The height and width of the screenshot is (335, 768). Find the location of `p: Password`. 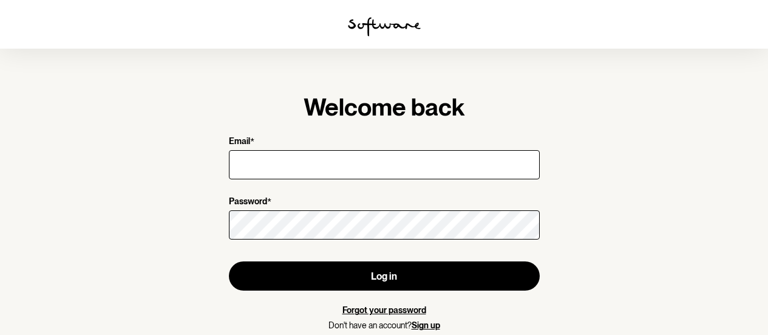

p: Password is located at coordinates (248, 202).